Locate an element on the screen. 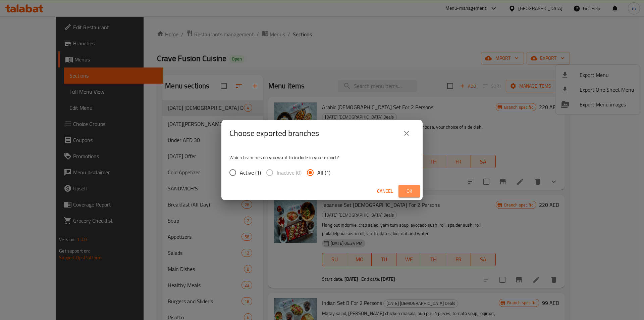 Image resolution: width=644 pixels, height=320 pixels. button: Cancel is located at coordinates (385, 191).